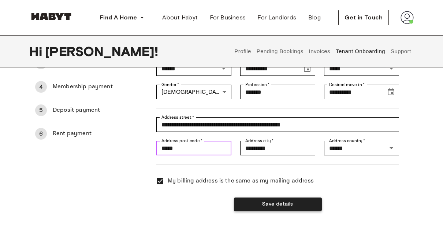 The width and height of the screenshot is (443, 225). I want to click on span: Get in Touch, so click(364, 18).